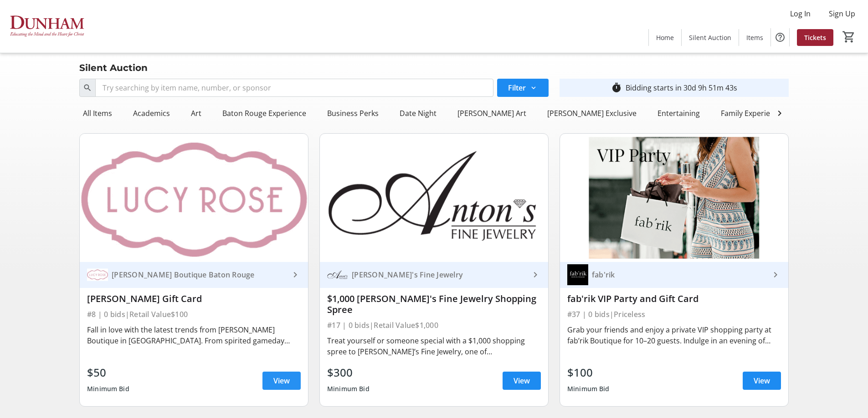  Describe the element at coordinates (348, 372) in the screenshot. I see `div: $300` at that location.